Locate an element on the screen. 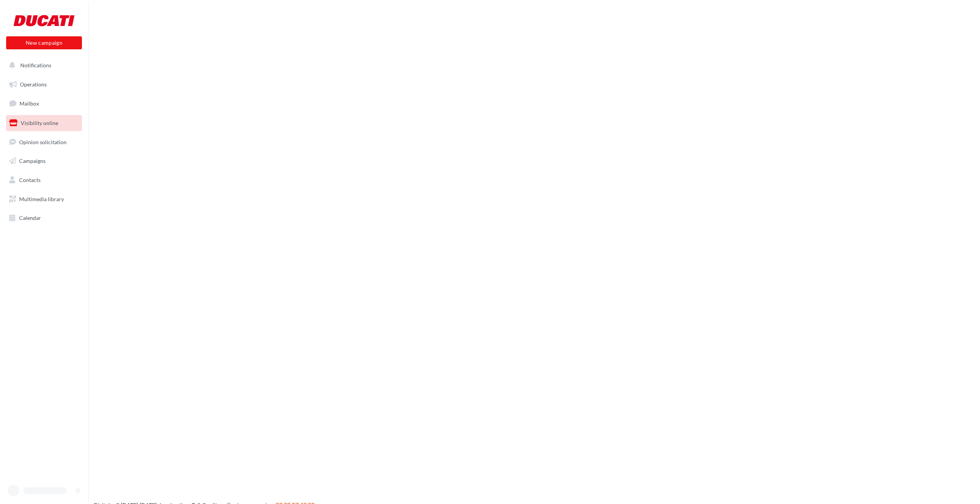  a: Multimedia library is located at coordinates (44, 200).